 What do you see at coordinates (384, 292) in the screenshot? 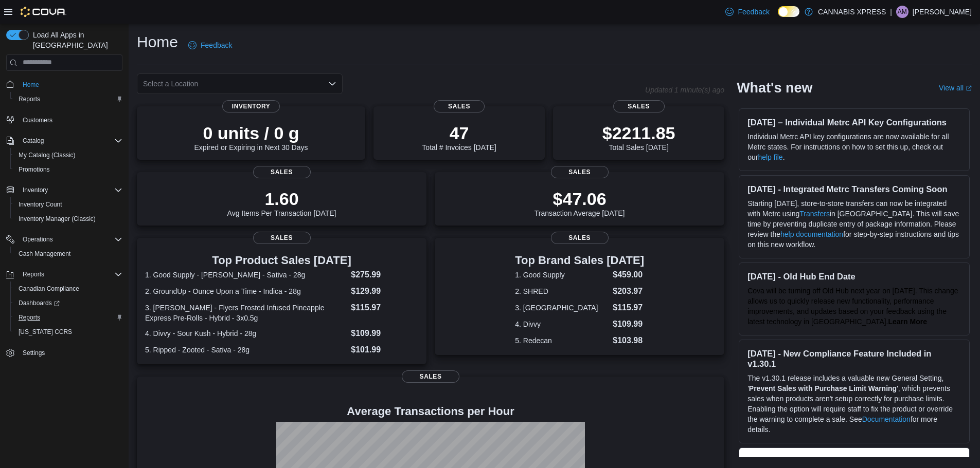
I see `dd: $129.99` at bounding box center [384, 292].